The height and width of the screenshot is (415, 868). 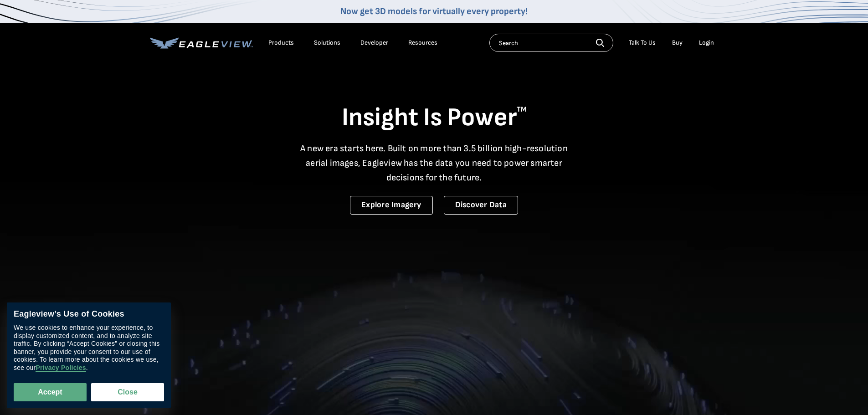 What do you see at coordinates (522, 109) in the screenshot?
I see `sup: TM` at bounding box center [522, 109].